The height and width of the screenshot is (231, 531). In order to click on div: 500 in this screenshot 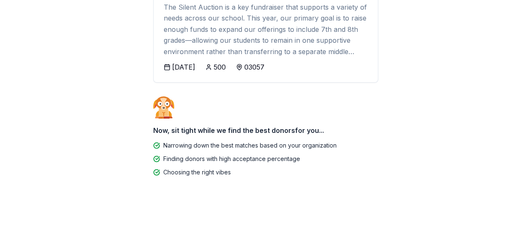, I will do `click(219, 67)`.